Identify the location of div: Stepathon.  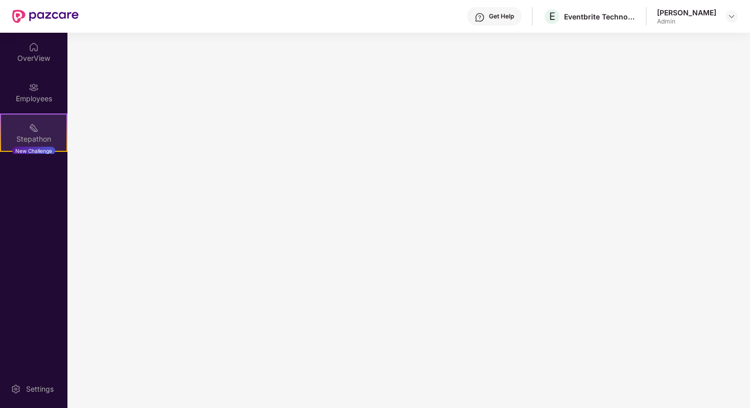
(34, 139).